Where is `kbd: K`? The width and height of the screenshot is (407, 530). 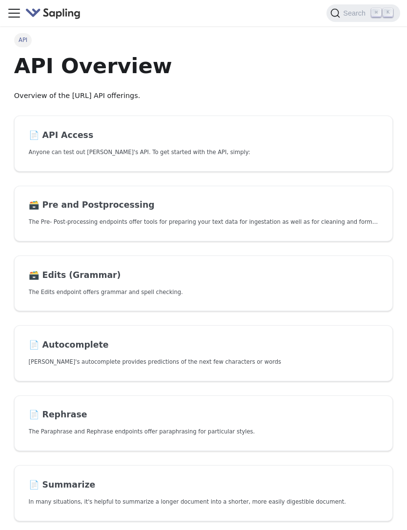 kbd: K is located at coordinates (388, 13).